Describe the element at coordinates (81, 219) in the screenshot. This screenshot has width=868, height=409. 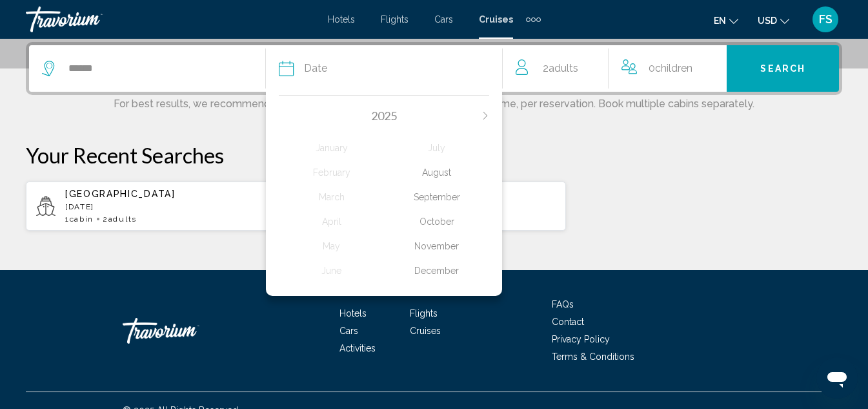
I see `span: cabin` at that location.